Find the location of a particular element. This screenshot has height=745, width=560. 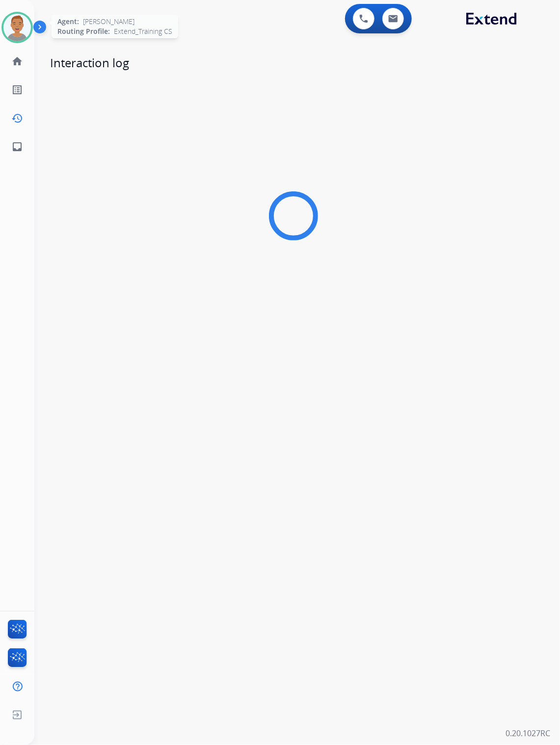

mat-icon: history is located at coordinates (17, 118).